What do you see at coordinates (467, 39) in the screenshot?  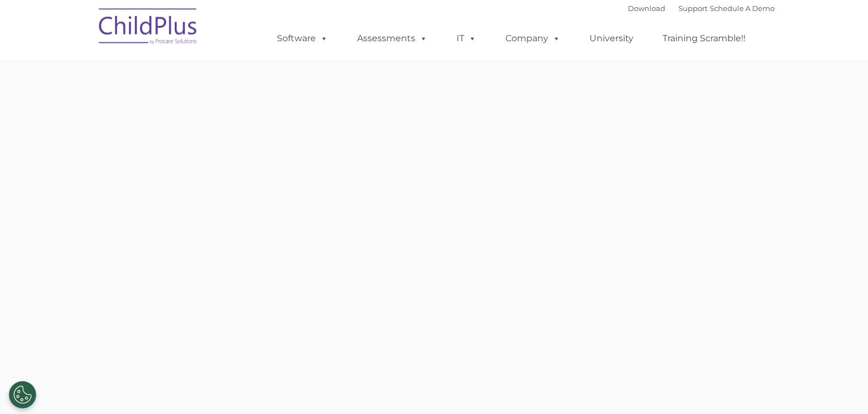 I see `a: IT` at bounding box center [467, 39].